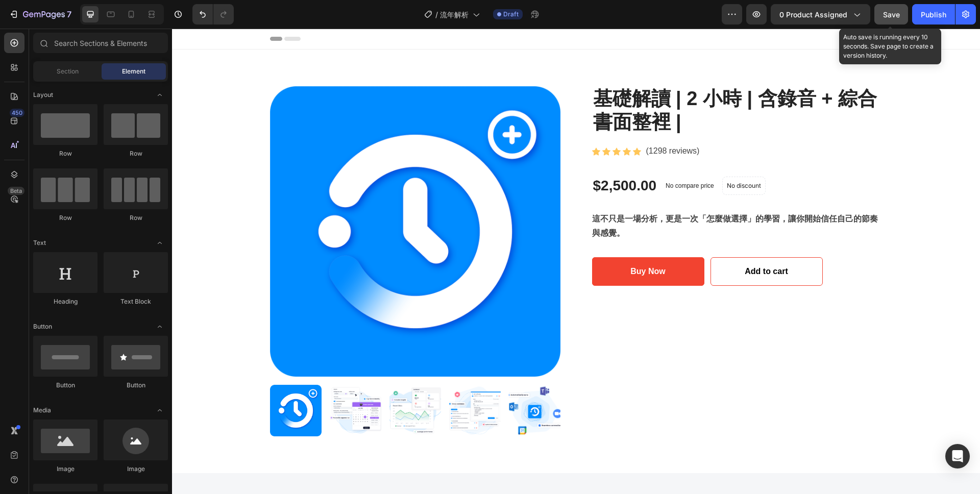  I want to click on span: Save, so click(891, 14).